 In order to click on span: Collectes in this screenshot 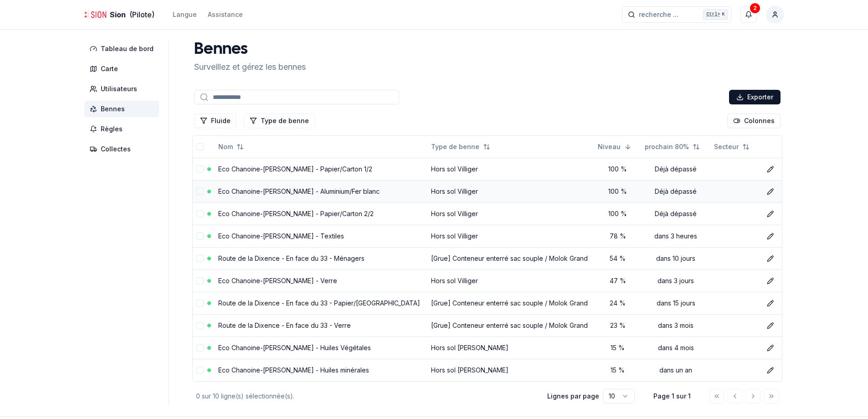, I will do `click(116, 149)`.